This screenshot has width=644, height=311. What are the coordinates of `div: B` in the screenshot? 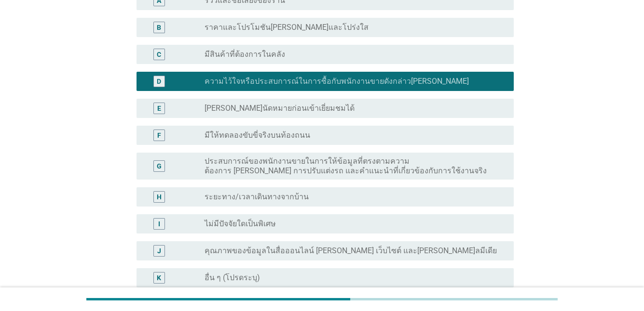 It's located at (159, 27).